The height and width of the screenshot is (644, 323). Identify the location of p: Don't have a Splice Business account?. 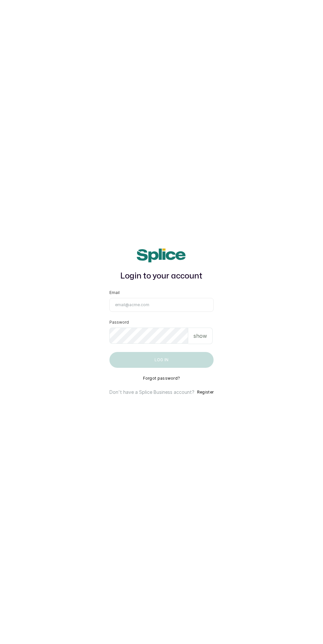
(152, 392).